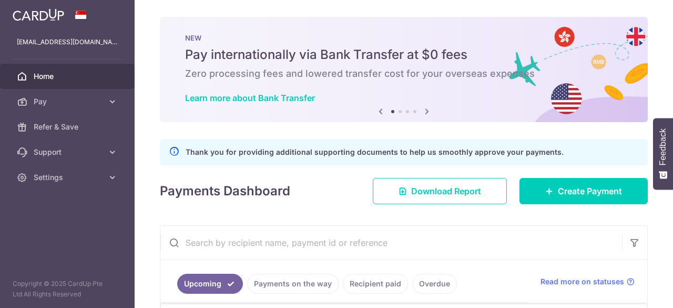  Describe the element at coordinates (210, 283) in the screenshot. I see `a: Upcoming` at that location.